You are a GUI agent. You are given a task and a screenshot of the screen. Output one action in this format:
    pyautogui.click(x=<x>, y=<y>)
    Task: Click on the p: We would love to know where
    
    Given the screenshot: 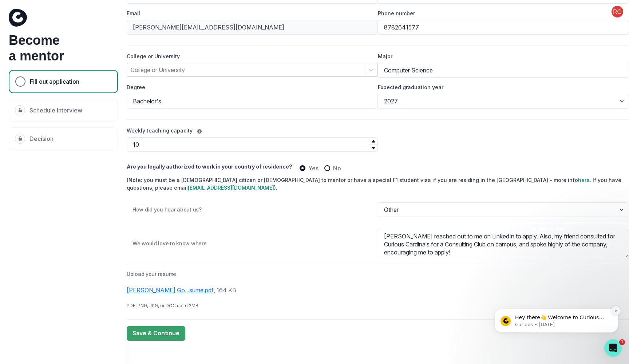 What is the action you would take?
    pyautogui.click(x=255, y=244)
    